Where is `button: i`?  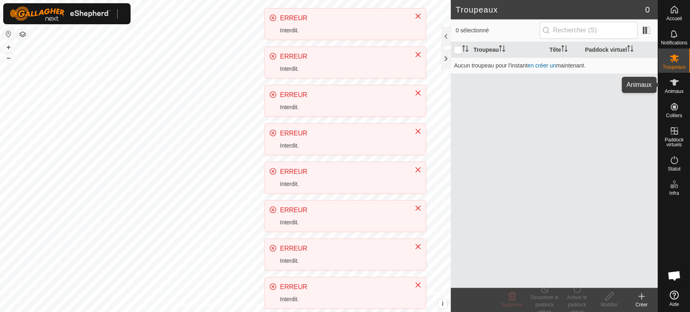
button: i is located at coordinates (443, 304).